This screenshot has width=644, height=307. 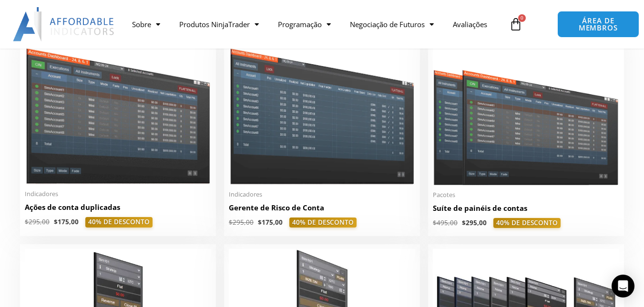 What do you see at coordinates (623, 286) in the screenshot?
I see `div: Open Intercom Messenger` at bounding box center [623, 286].